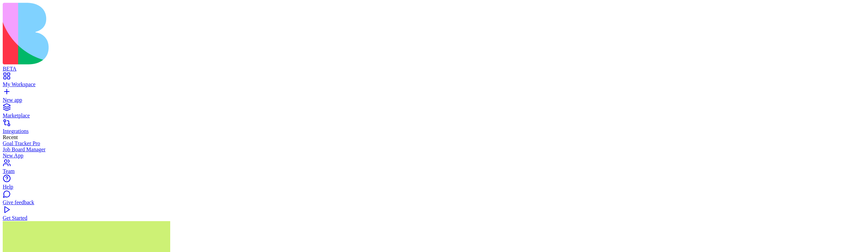 The height and width of the screenshot is (252, 868). What do you see at coordinates (434, 171) in the screenshot?
I see `div: Team` at bounding box center [434, 171].